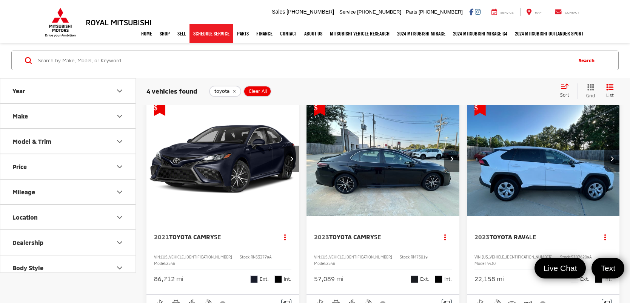 The image size is (630, 303). Describe the element at coordinates (28, 242) in the screenshot. I see `div: Dealership` at that location.